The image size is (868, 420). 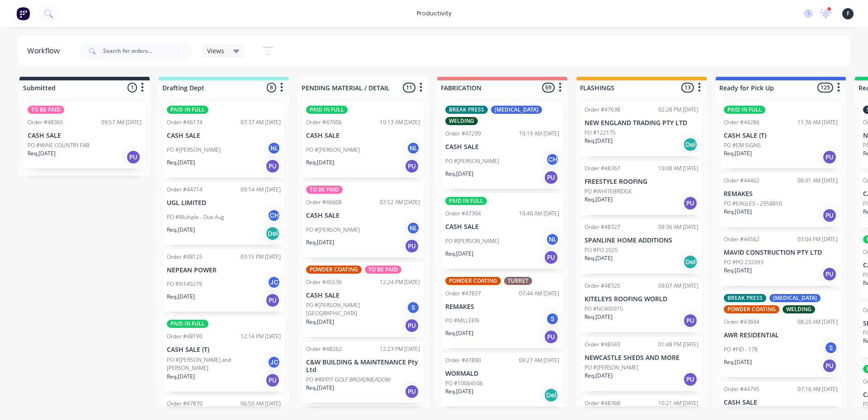 I want to click on p: PO #WHITEBRIDGE, so click(x=608, y=192).